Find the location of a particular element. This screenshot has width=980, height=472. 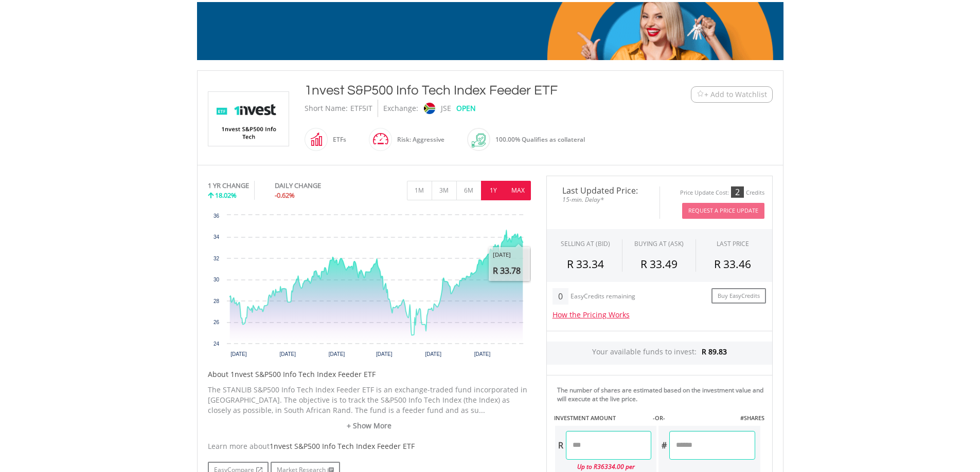

span: R 33.49 is located at coordinates (659, 264).